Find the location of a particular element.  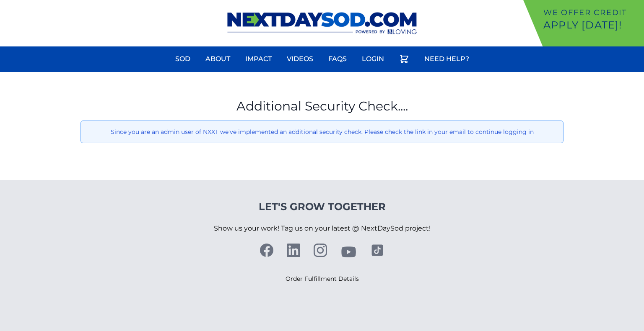

a: Sod is located at coordinates (183, 59).